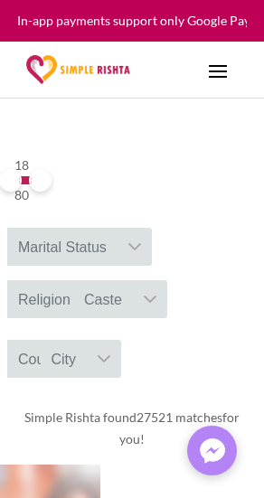 The height and width of the screenshot is (498, 264). Describe the element at coordinates (64, 359) in the screenshot. I see `div: City` at that location.